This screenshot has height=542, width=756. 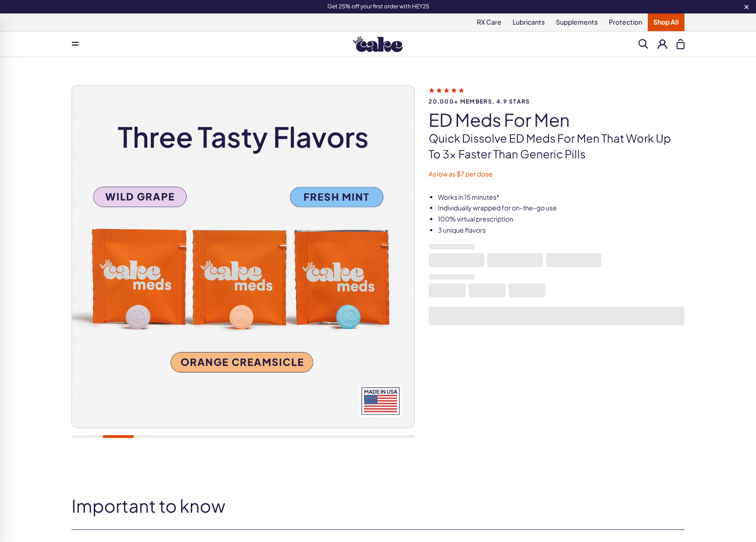 I want to click on img: ED Meds for Men, so click(x=243, y=257).